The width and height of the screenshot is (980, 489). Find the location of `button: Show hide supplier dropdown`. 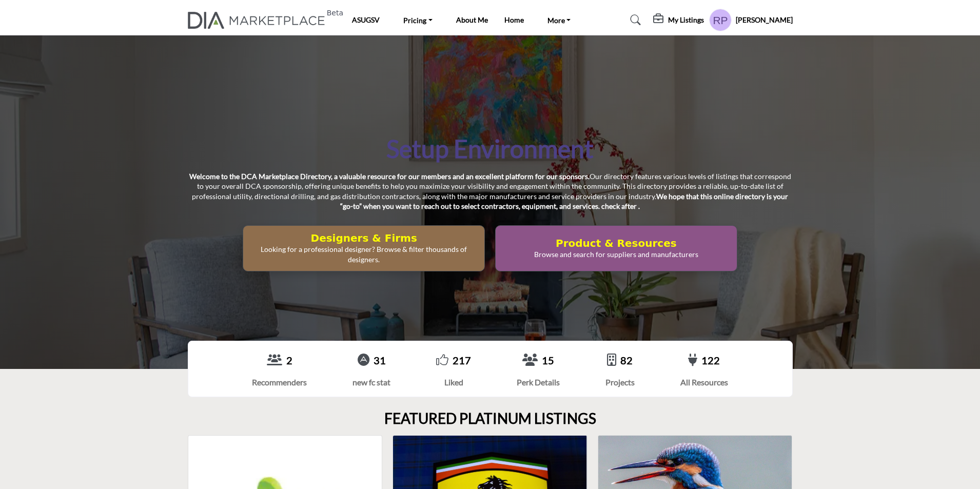

button: Show hide supplier dropdown is located at coordinates (720, 20).